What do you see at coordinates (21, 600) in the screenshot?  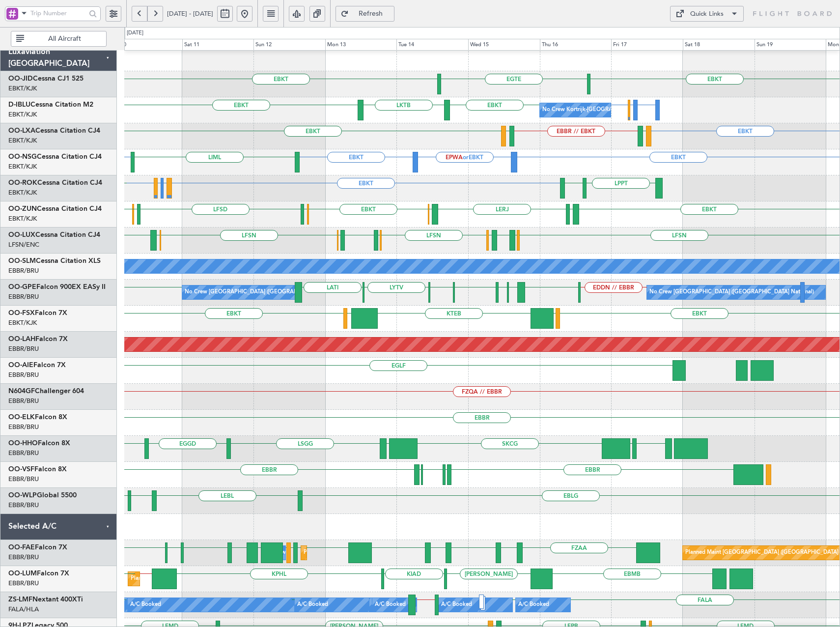 I see `span: ZS-LMF` at bounding box center [21, 600].